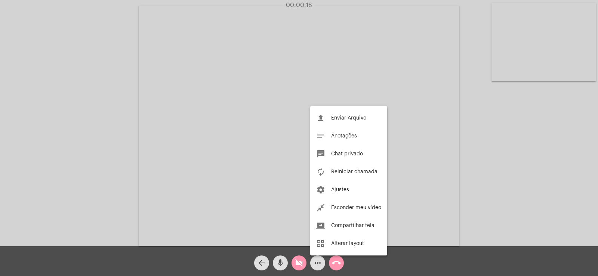  What do you see at coordinates (321, 208) in the screenshot?
I see `mat-icon: close_fullscreen` at bounding box center [321, 208].